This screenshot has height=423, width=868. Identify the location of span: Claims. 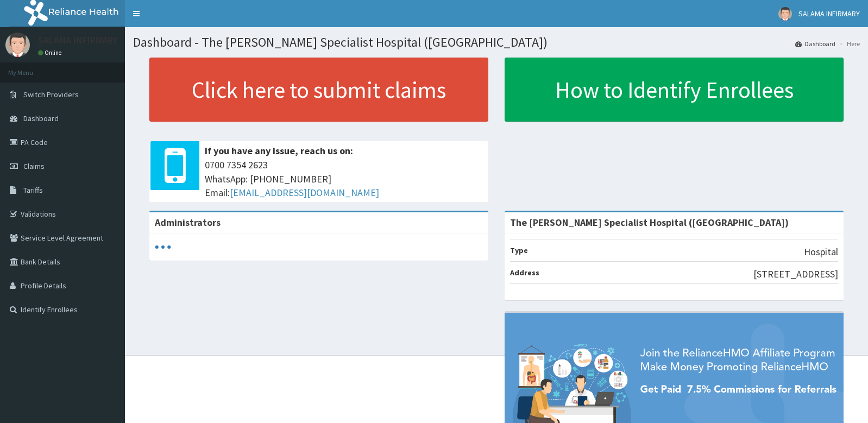
(34, 166).